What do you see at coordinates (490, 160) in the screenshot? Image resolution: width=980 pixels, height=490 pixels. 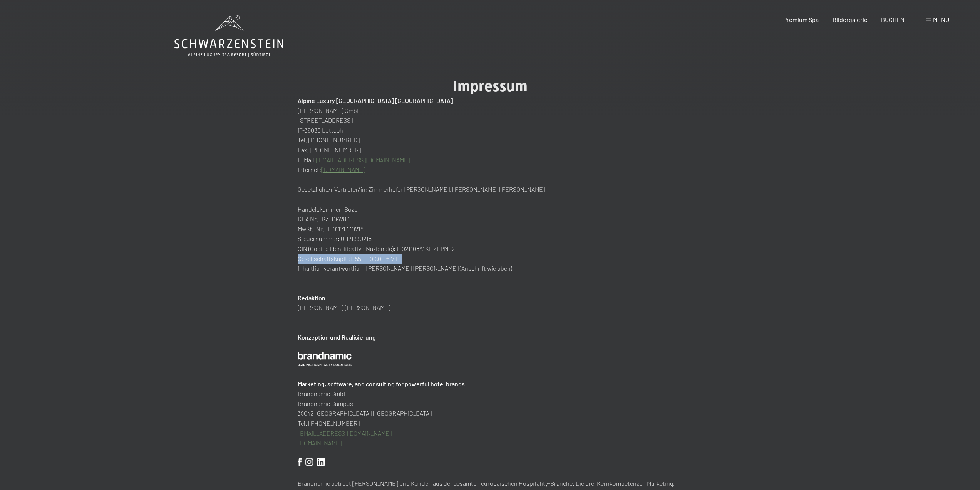 I see `p: E-Mail:` at bounding box center [490, 160].